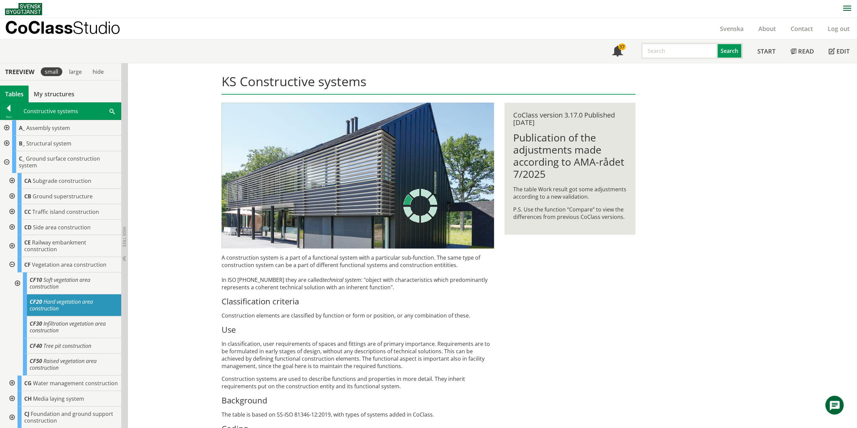 The image size is (857, 428). I want to click on div: large, so click(75, 72).